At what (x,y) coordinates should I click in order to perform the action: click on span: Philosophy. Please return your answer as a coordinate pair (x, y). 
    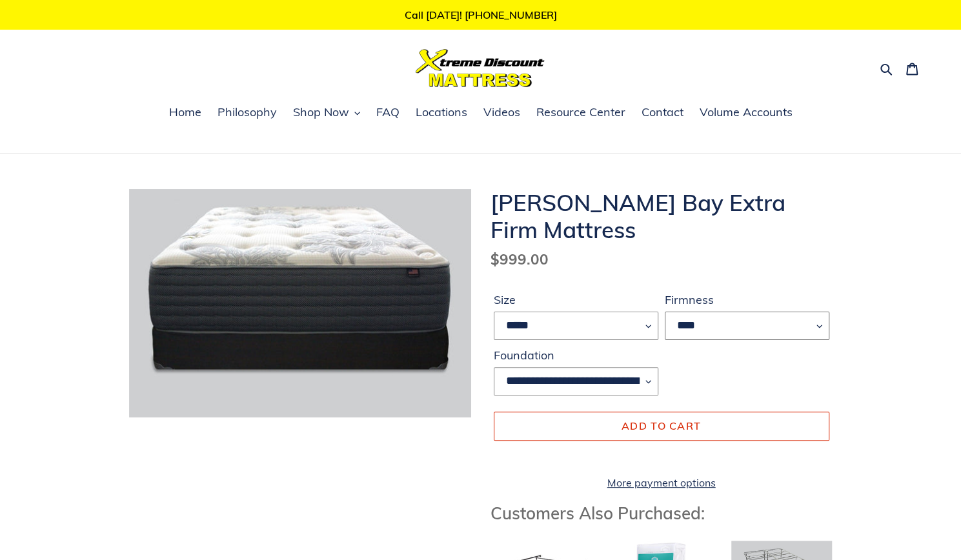
    Looking at the image, I should click on (247, 112).